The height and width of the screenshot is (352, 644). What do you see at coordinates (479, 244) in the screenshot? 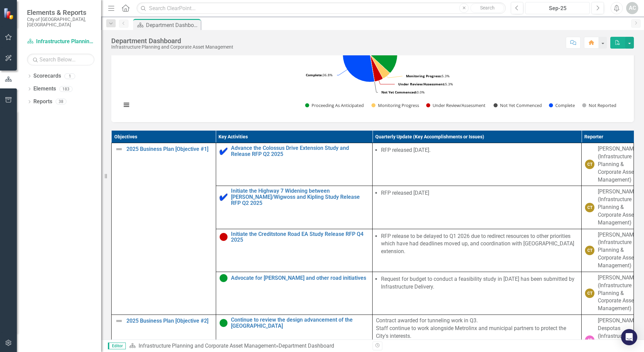
I see `li: RFP release to be delayed to Q1 2026 due to redirect resources to other priorities which have had...` at bounding box center [479, 244].